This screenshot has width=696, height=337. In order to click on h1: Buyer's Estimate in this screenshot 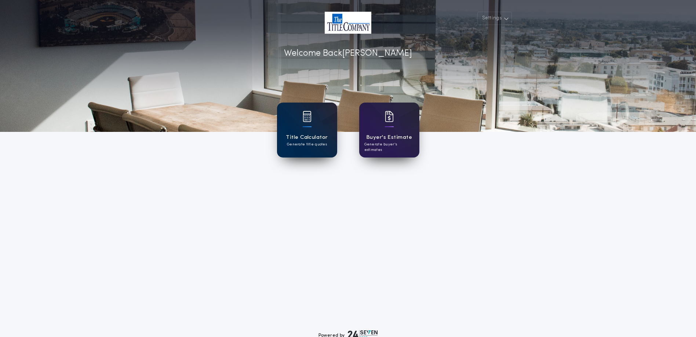, I will do `click(389, 138)`.